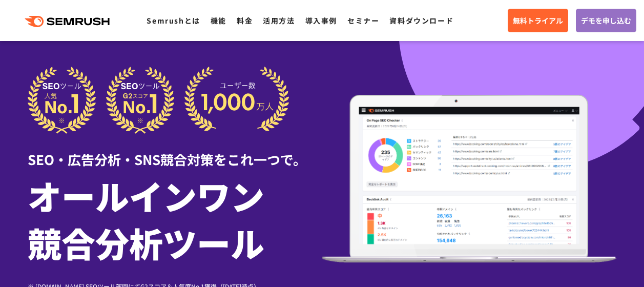 The height and width of the screenshot is (287, 644). I want to click on div: SEO・広告分析・SNS競合対策をこれ一つで。, so click(175, 151).